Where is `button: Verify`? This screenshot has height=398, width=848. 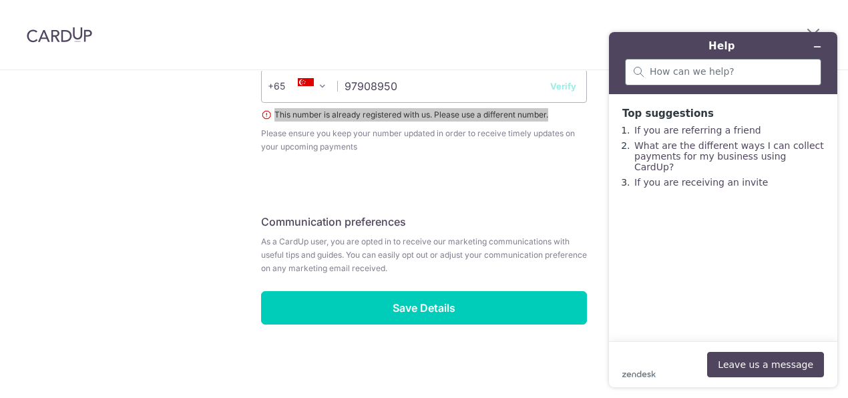
button: Verify is located at coordinates (563, 86).